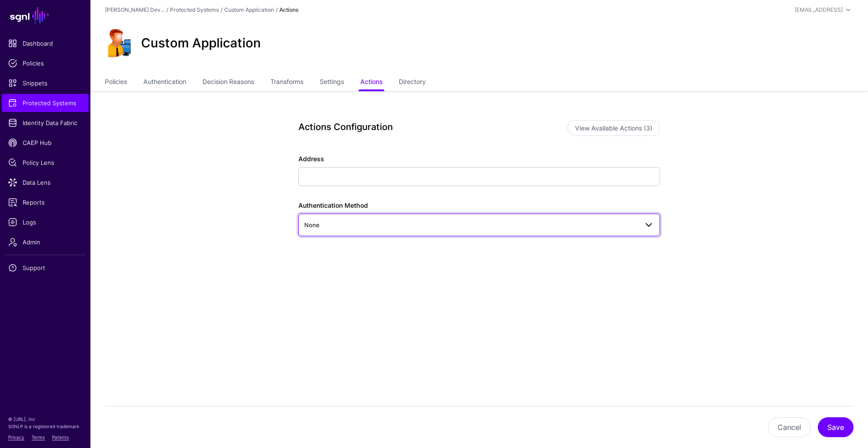  What do you see at coordinates (60, 438) in the screenshot?
I see `a: Patents` at bounding box center [60, 438].